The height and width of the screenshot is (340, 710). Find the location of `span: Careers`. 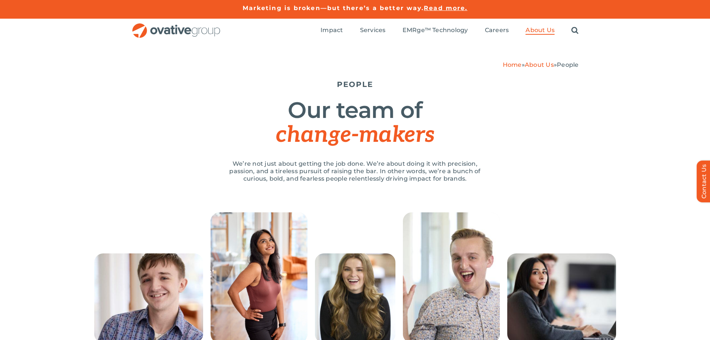

span: Careers is located at coordinates (497, 30).